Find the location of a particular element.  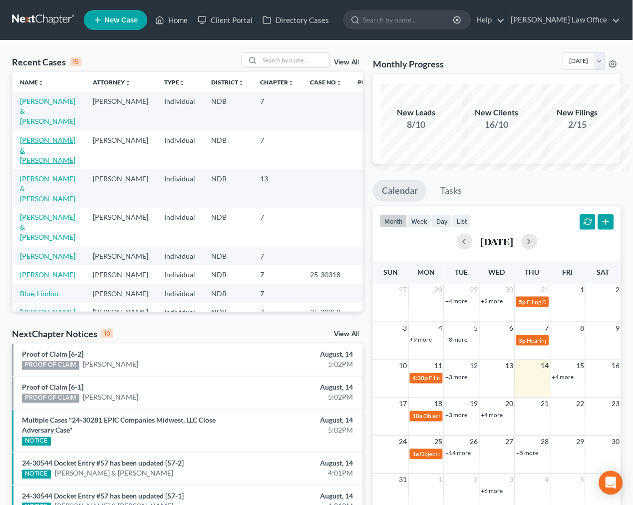

td: 25-30358 is located at coordinates (326, 311).